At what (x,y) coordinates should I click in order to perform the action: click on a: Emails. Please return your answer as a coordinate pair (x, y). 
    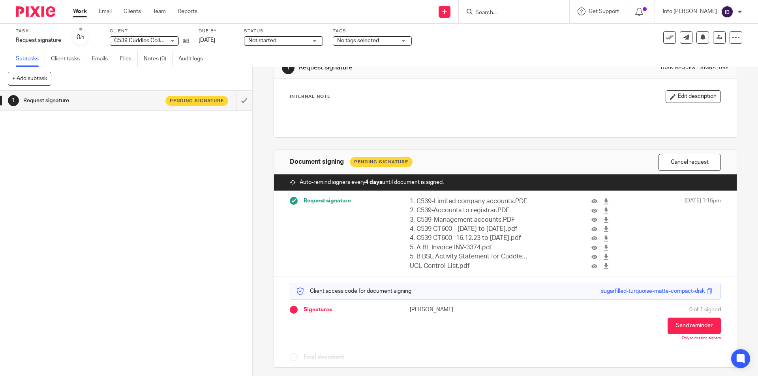
    Looking at the image, I should click on (103, 59).